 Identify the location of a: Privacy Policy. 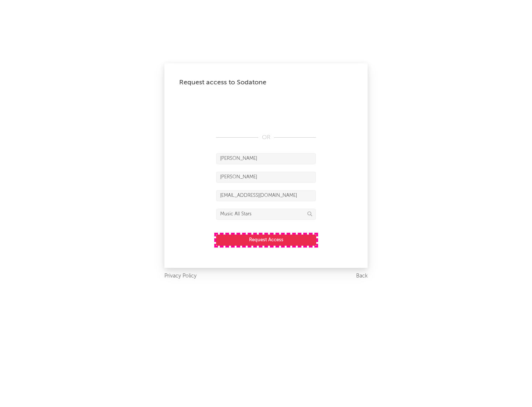
(181, 276).